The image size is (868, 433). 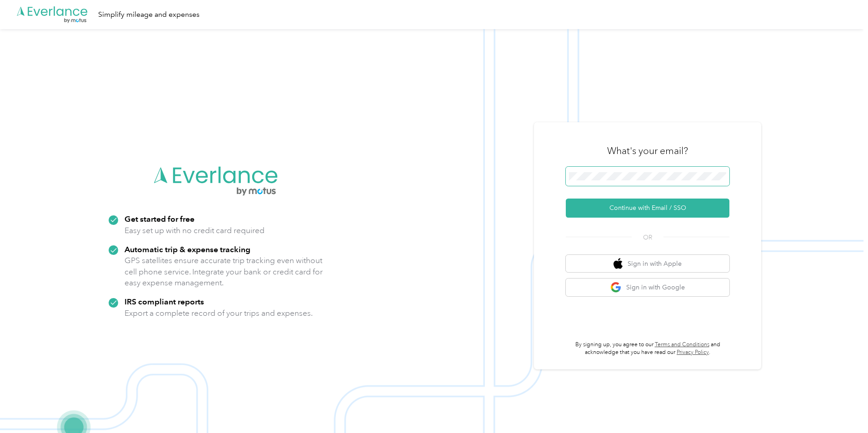 I want to click on strong: IRS compliant reports, so click(x=164, y=301).